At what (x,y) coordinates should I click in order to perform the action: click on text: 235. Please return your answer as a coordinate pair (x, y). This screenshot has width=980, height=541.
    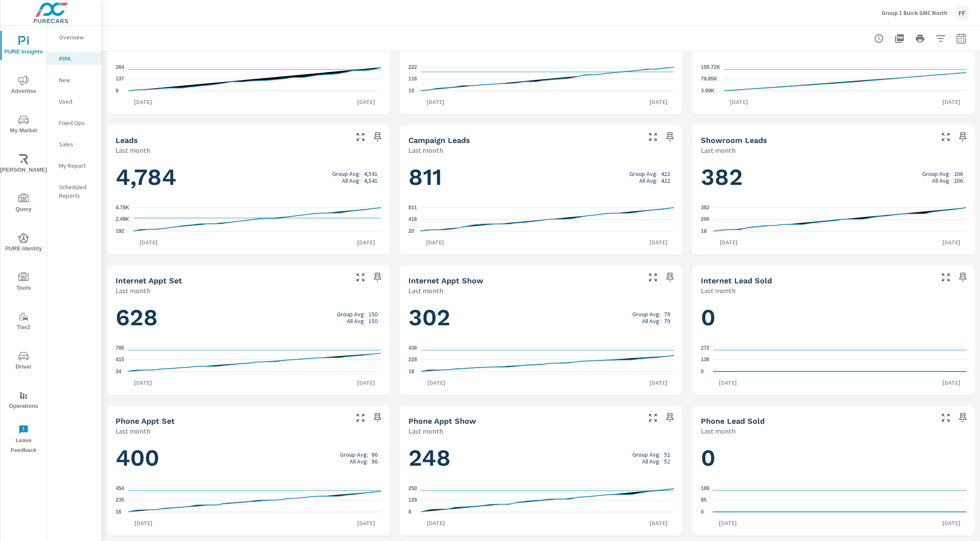
    Looking at the image, I should click on (120, 500).